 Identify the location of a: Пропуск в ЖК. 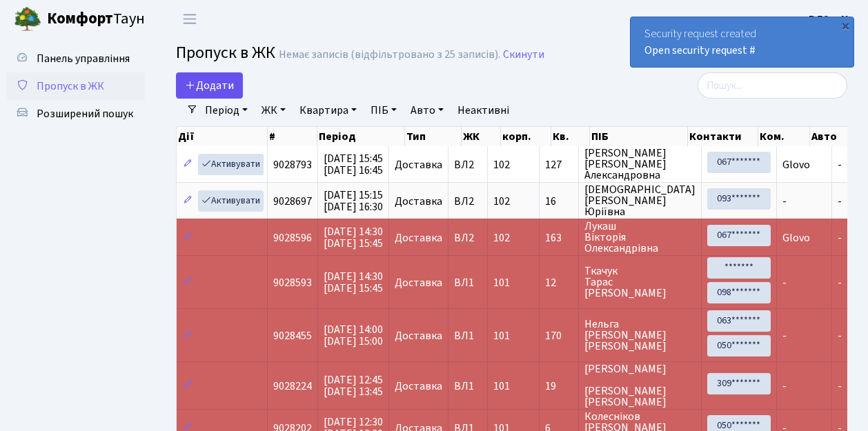
(76, 86).